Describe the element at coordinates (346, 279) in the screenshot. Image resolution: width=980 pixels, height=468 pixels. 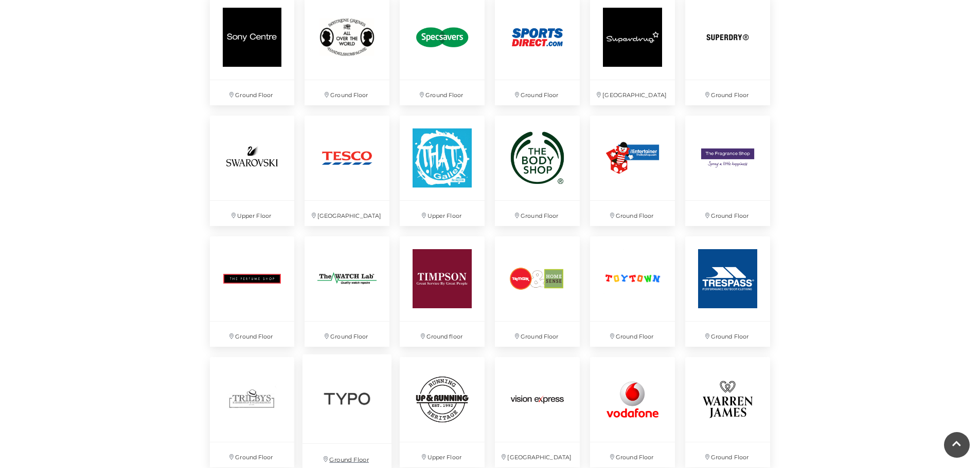
I see `img: The Watch Lab at Festival Place, Basingstoke.` at that location.